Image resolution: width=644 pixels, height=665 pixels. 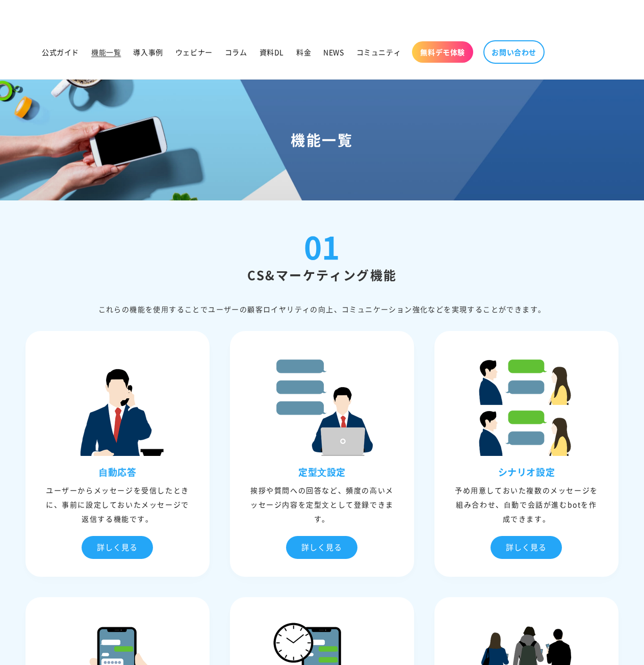 What do you see at coordinates (379, 52) in the screenshot?
I see `a: コミュニティ` at bounding box center [379, 52].